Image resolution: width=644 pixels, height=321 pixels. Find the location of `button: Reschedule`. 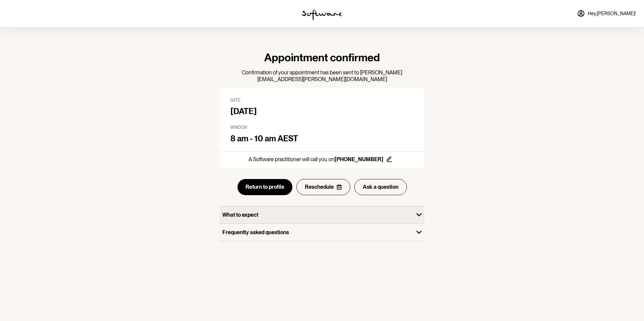

button: Reschedule is located at coordinates (323, 187).